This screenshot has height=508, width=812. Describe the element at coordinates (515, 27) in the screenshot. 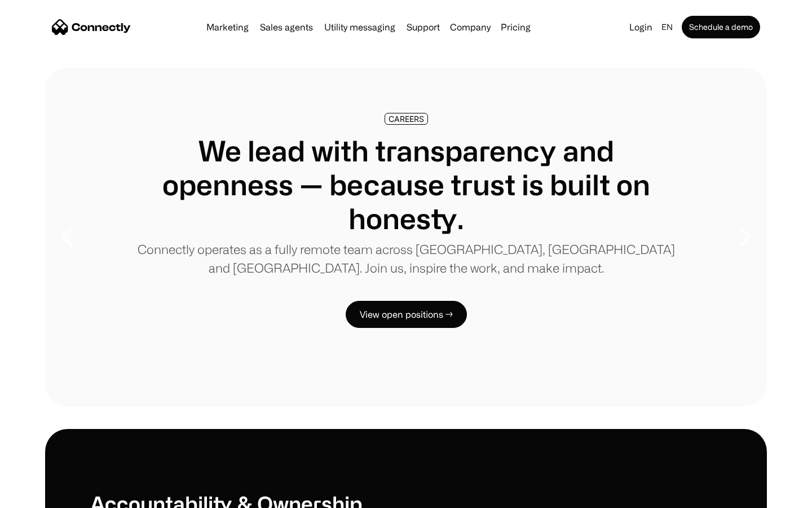

I see `a: Pricing` at that location.